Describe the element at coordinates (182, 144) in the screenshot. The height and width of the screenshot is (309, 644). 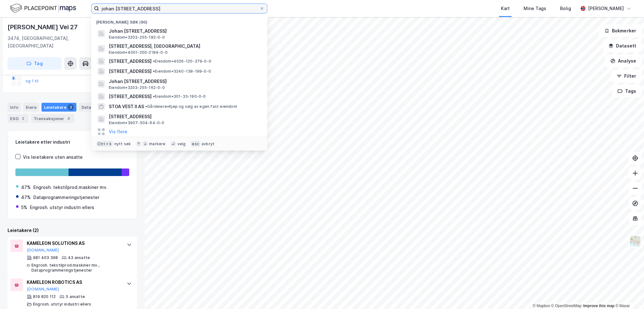
I see `div: velg` at that location.